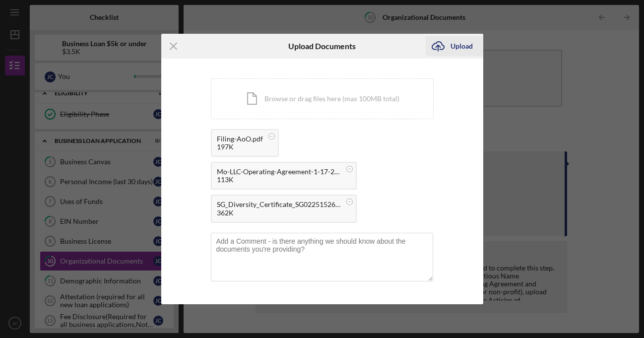  Describe the element at coordinates (240, 147) in the screenshot. I see `div: 197K` at that location.